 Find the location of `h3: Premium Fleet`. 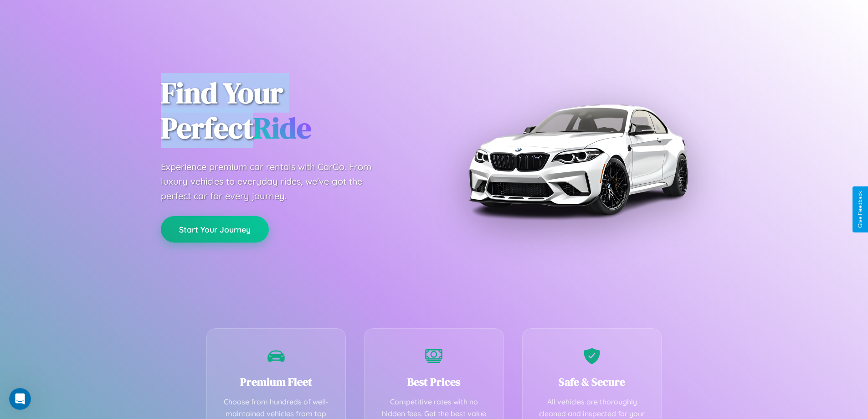

h3: Premium Fleet is located at coordinates (276, 382).